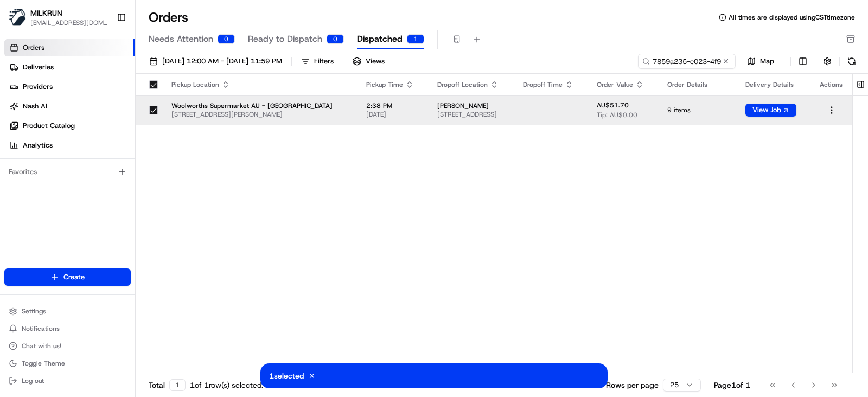  What do you see at coordinates (285, 39) in the screenshot?
I see `span: Ready to Dispatch` at bounding box center [285, 39].